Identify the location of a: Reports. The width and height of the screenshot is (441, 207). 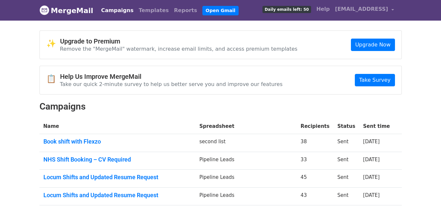
(185, 10).